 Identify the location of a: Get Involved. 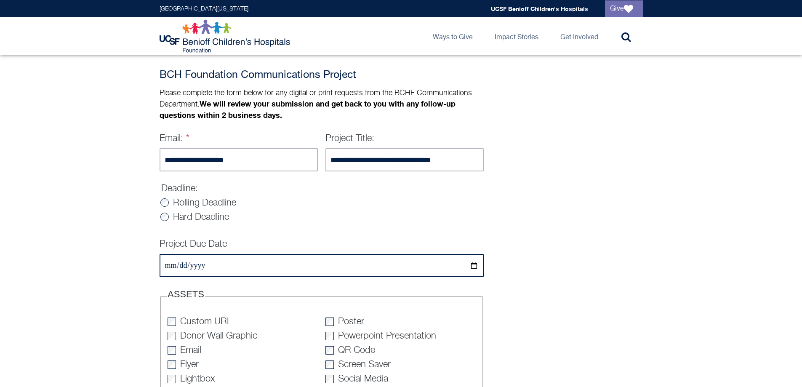
(580, 36).